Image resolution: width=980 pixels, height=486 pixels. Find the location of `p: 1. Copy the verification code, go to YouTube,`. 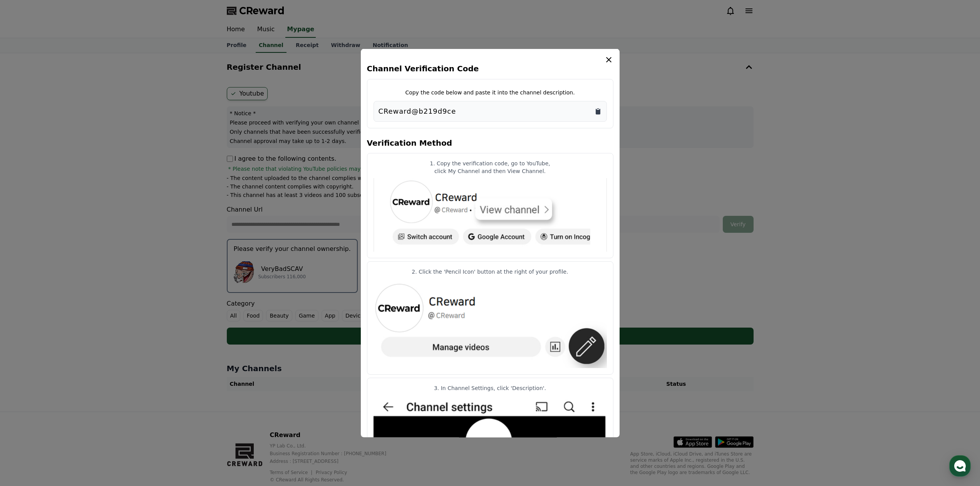

p: 1. Copy the verification code, go to YouTube, is located at coordinates (491, 163).